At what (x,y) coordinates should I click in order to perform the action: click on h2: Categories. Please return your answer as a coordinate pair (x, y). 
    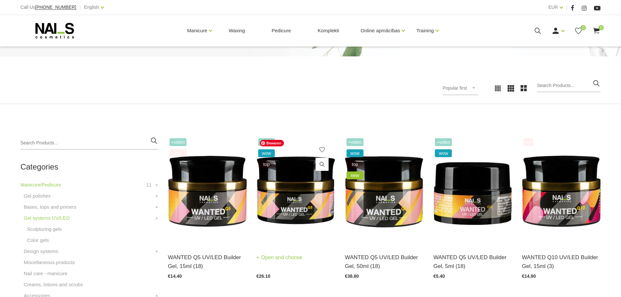
    Looking at the image, I should click on (89, 167).